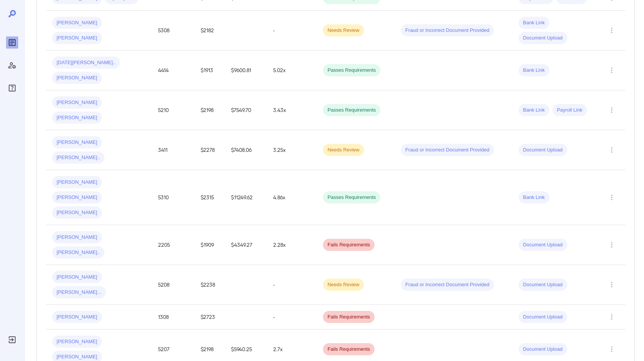 The width and height of the screenshot is (644, 361). Describe the element at coordinates (173, 317) in the screenshot. I see `td: 1308` at that location.